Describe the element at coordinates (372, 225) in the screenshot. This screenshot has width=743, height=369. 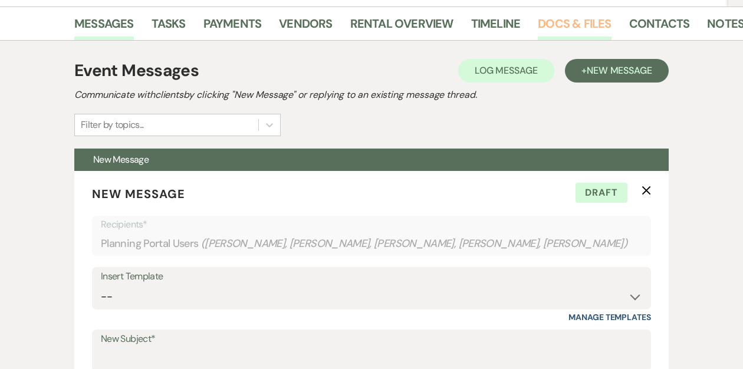
I see `p: Recipients*` at that location.